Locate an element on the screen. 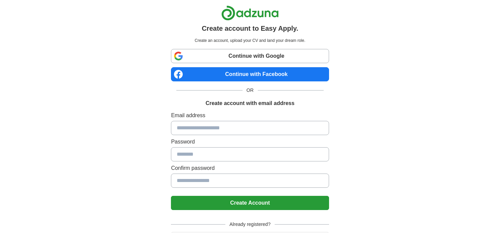 The width and height of the screenshot is (500, 233). a: Continue with Google is located at coordinates (250, 56).